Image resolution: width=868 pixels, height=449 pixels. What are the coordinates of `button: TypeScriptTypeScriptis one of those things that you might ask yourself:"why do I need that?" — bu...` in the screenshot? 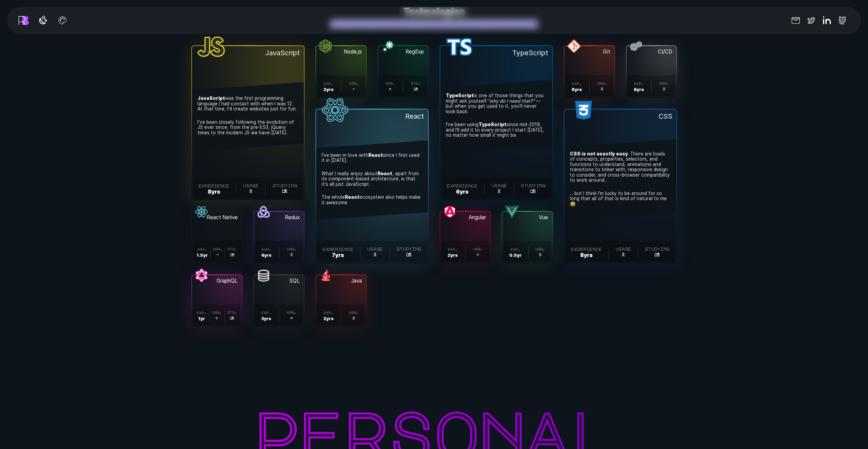 It's located at (496, 123).